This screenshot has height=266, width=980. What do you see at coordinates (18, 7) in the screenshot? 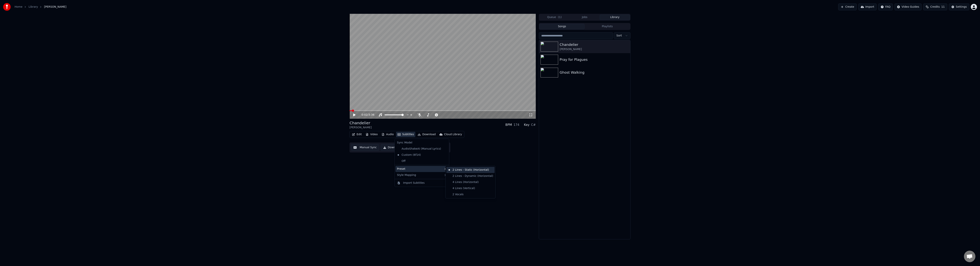
I see `a: Home` at bounding box center [18, 7].